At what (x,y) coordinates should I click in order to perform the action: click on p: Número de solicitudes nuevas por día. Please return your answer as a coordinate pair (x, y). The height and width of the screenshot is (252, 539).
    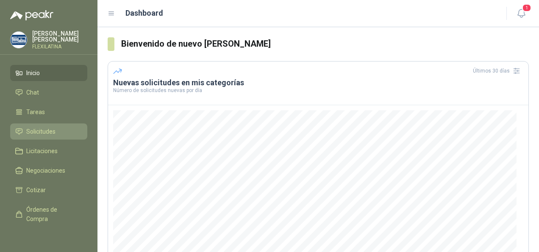
    Looking at the image, I should click on (318, 90).